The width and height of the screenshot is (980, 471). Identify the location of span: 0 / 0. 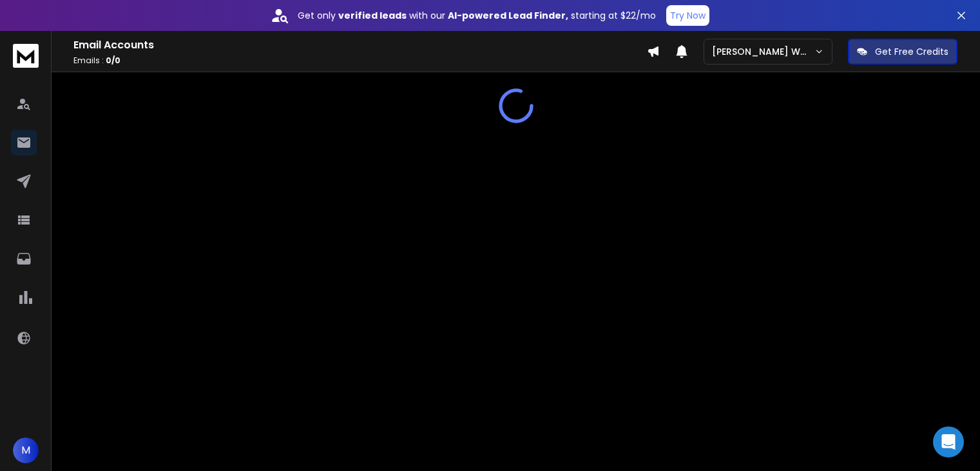
(113, 60).